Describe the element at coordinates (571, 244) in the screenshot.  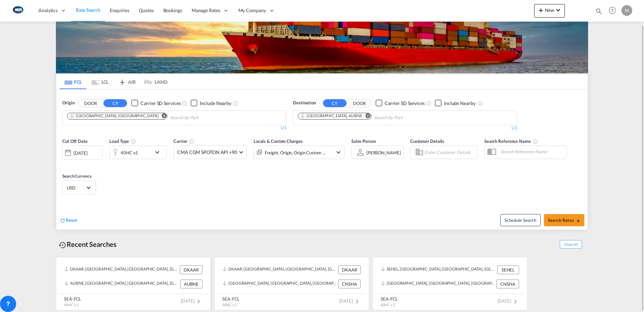
I see `span: Show All` at that location.